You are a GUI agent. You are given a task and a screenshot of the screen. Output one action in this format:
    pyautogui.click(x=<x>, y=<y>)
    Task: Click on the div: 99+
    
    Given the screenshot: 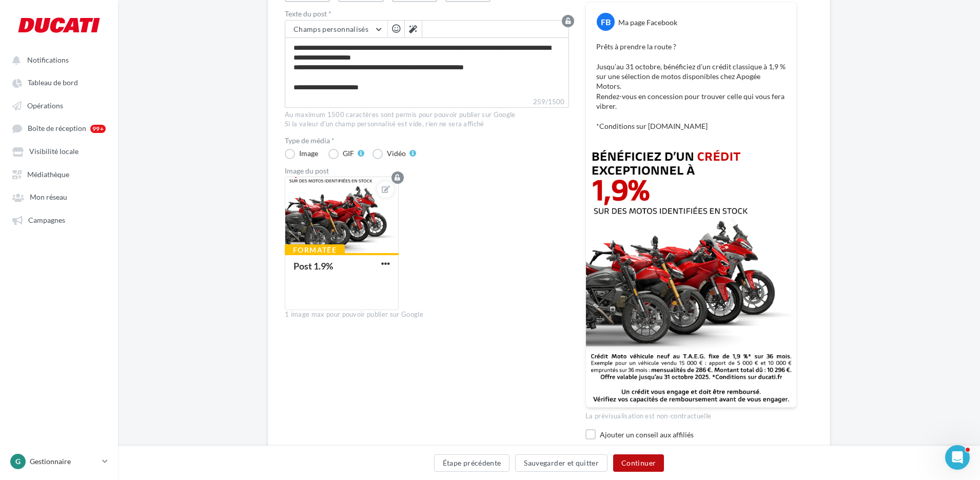 What is the action you would take?
    pyautogui.click(x=98, y=129)
    